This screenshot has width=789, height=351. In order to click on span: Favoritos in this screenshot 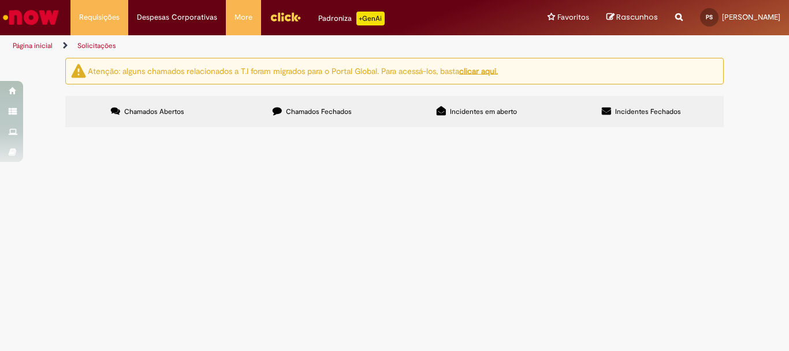, I will do `click(573, 17)`.